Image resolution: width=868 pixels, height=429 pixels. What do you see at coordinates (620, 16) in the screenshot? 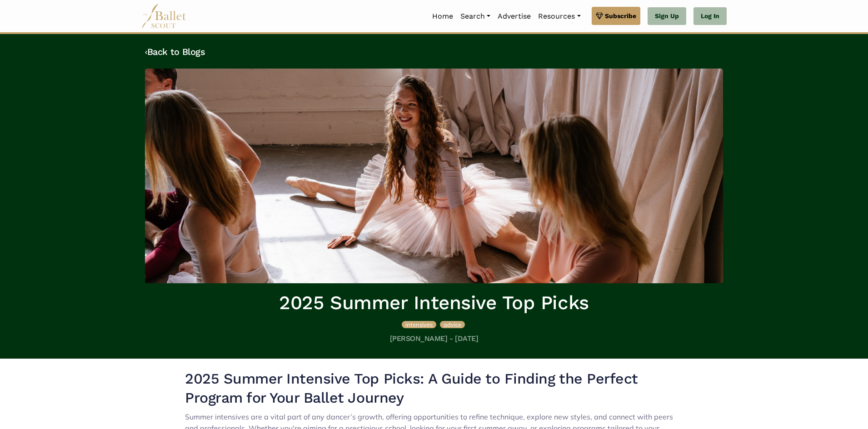
I see `span: Subscribe` at bounding box center [620, 16].